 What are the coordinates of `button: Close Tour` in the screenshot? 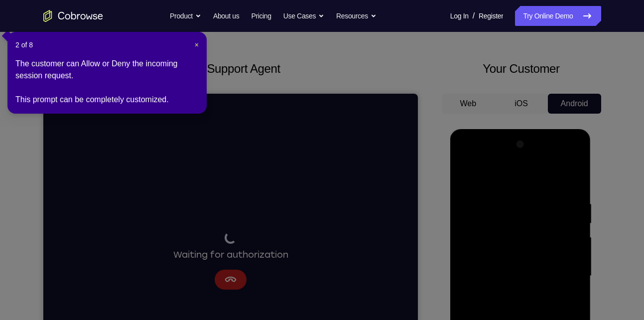 It's located at (197, 45).